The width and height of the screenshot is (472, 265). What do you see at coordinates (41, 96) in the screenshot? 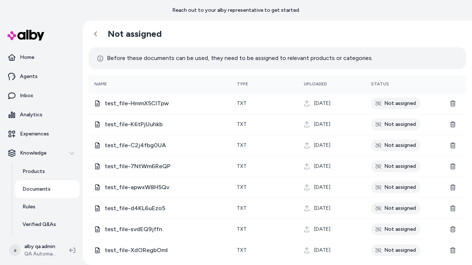
I see `a: Inbox` at bounding box center [41, 96].